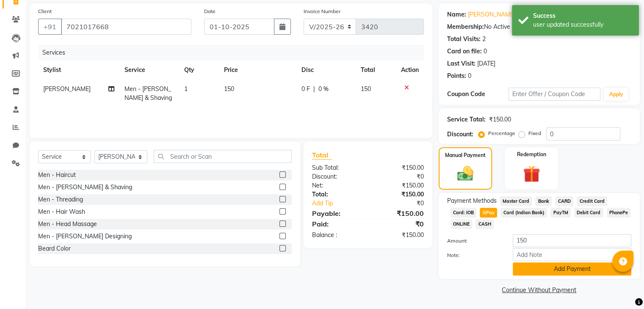  Describe the element at coordinates (337, 235) in the screenshot. I see `div: Balance :` at that location.